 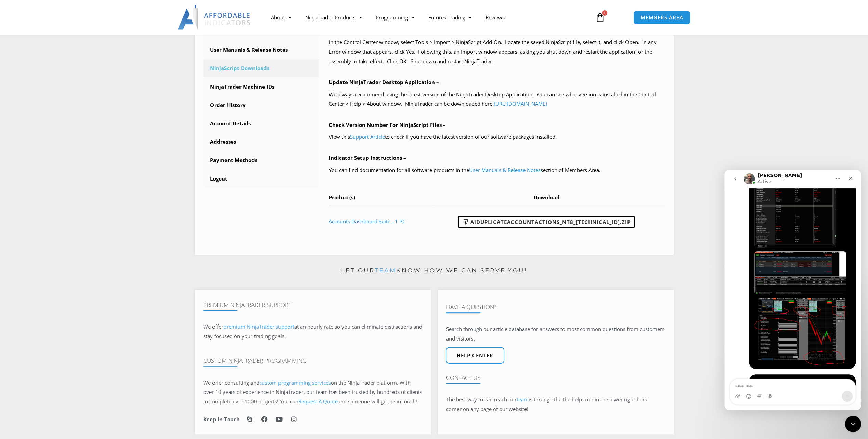 I want to click on span: Help center, so click(x=474, y=355).